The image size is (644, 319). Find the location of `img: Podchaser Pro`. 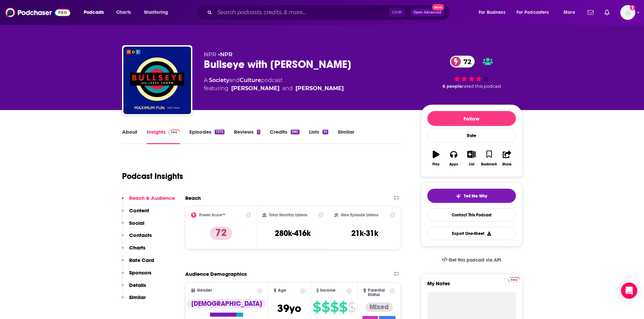

img: Podchaser Pro is located at coordinates (513, 280).